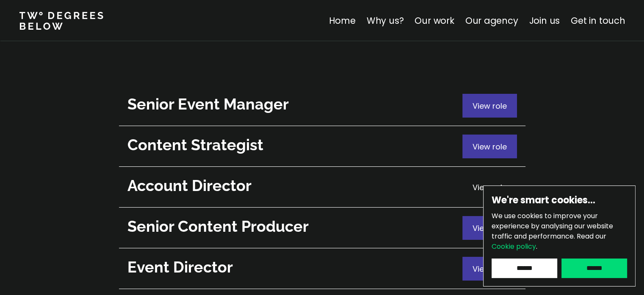 The image size is (644, 295). I want to click on a: Our agency, so click(491, 20).